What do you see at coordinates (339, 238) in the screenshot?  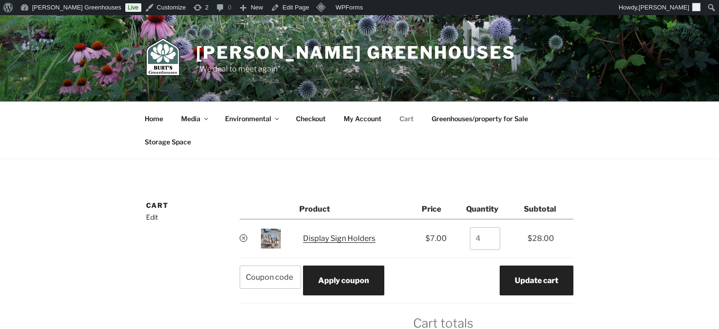 I see `a: Display Sign Holders` at bounding box center [339, 238].